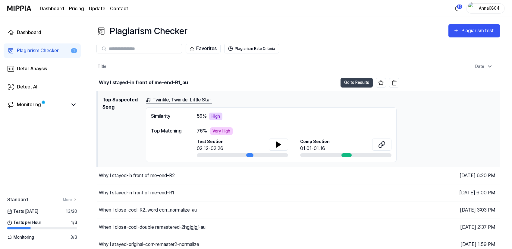  I want to click on div: Detect AI, so click(27, 87).